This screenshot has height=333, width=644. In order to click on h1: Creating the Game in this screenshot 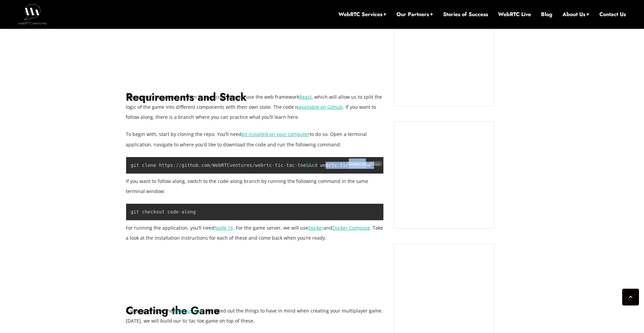, I will do `click(255, 289)`.